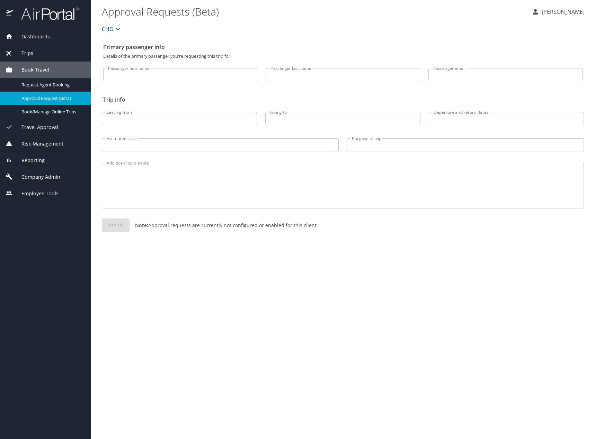 The height and width of the screenshot is (439, 595). What do you see at coordinates (31, 37) in the screenshot?
I see `span: Dashboards` at bounding box center [31, 37].